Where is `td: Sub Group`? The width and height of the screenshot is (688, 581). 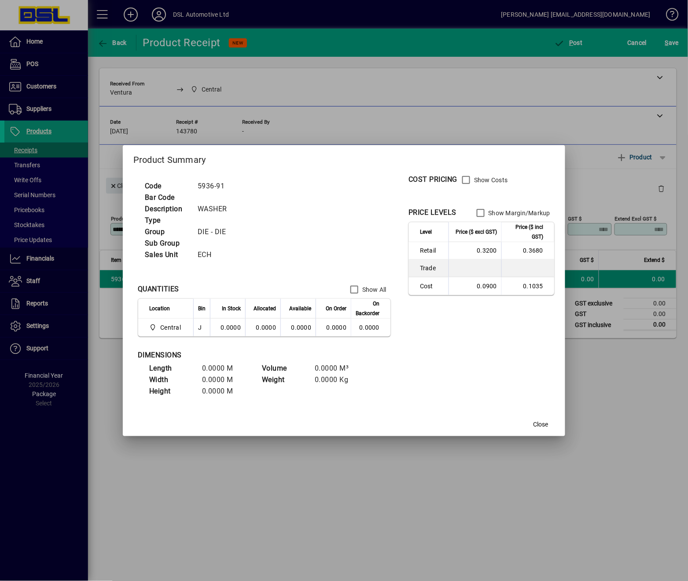
td: Sub Group is located at coordinates (167, 243).